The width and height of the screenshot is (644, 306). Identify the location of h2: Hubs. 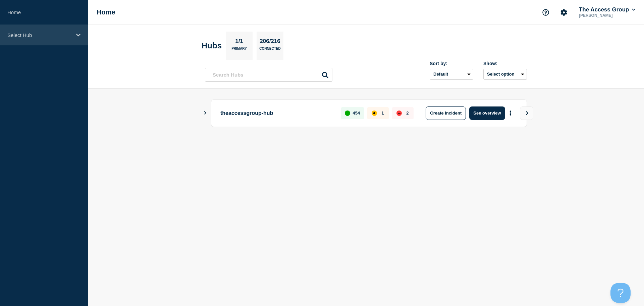
(212, 46).